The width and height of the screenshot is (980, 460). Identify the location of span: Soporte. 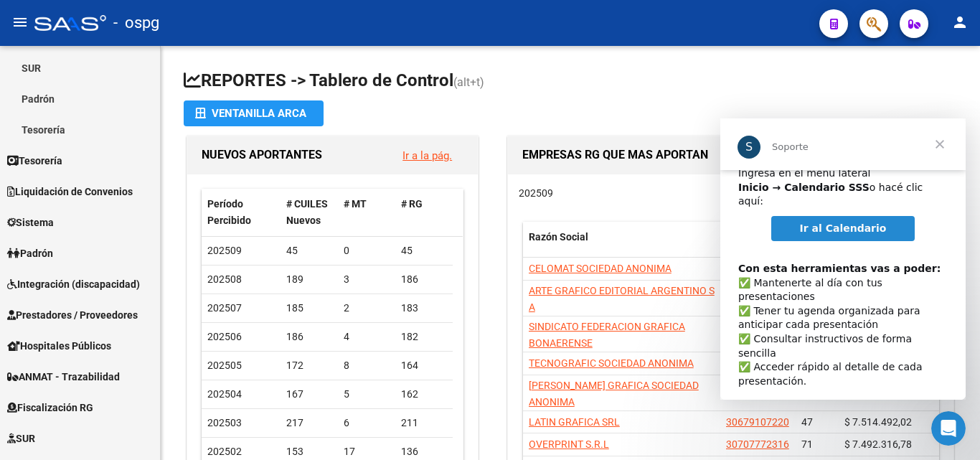
(69, 28).